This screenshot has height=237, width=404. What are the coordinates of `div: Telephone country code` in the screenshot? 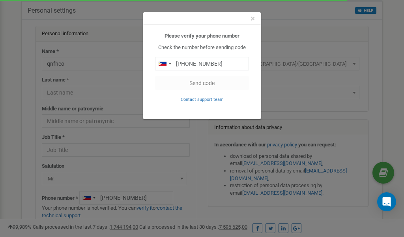 It's located at (165, 64).